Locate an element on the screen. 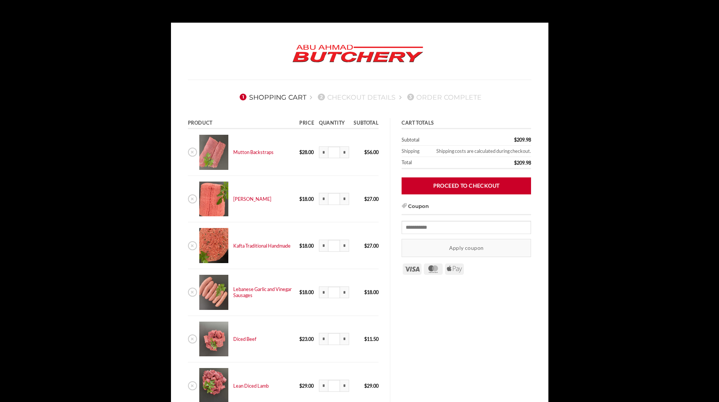 Image resolution: width=719 pixels, height=402 pixels. h3: Coupon is located at coordinates (466, 209).